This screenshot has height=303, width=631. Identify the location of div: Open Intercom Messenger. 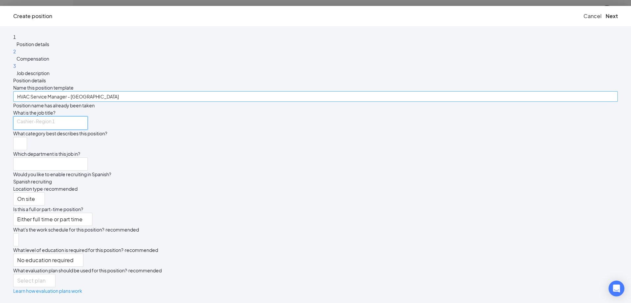
(616, 289).